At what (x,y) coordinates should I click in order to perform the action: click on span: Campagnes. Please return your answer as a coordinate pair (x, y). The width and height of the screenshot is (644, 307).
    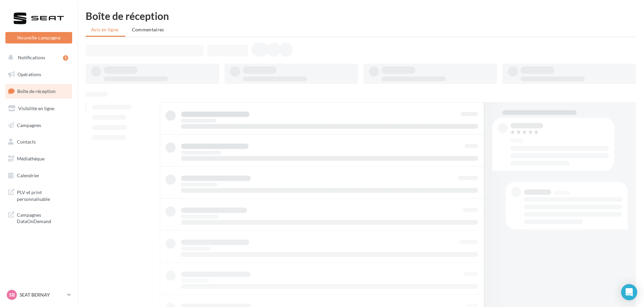
    Looking at the image, I should click on (29, 125).